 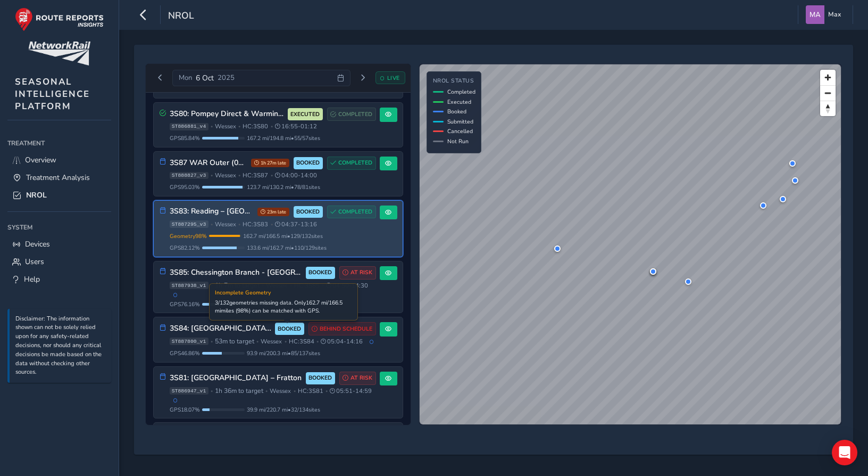 I want to click on button: Zoom in, so click(x=827, y=77).